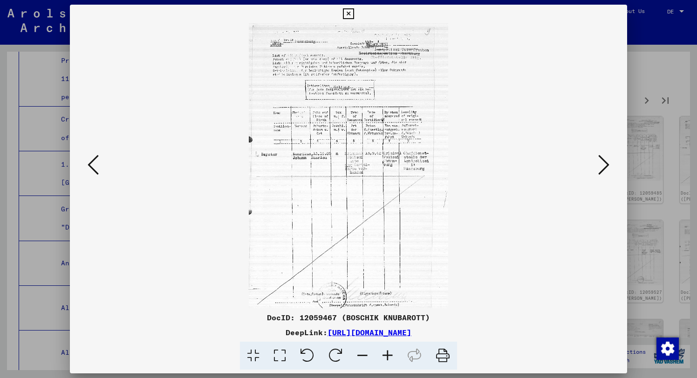 The image size is (697, 378). Describe the element at coordinates (668, 349) in the screenshot. I see `img: Change consent` at that location.